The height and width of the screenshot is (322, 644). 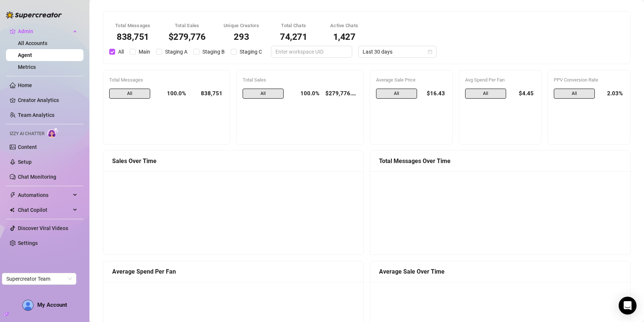 I want to click on div: 293, so click(x=242, y=37).